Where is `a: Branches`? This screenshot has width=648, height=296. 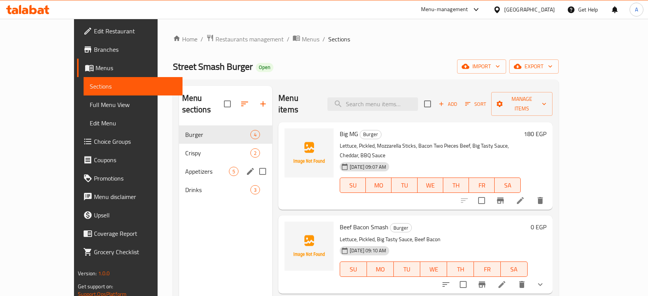
a: Branches is located at coordinates (130, 49).